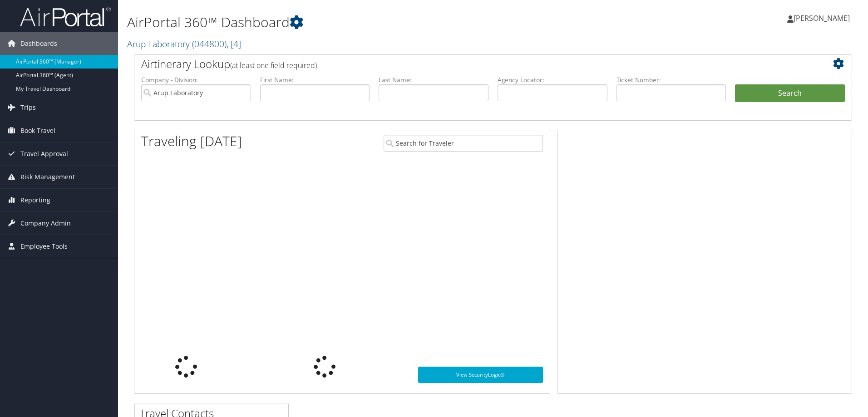  What do you see at coordinates (35, 200) in the screenshot?
I see `span: Reporting` at bounding box center [35, 200].